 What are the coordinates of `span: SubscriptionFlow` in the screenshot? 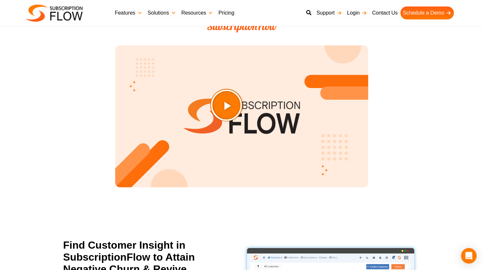 It's located at (242, 26).